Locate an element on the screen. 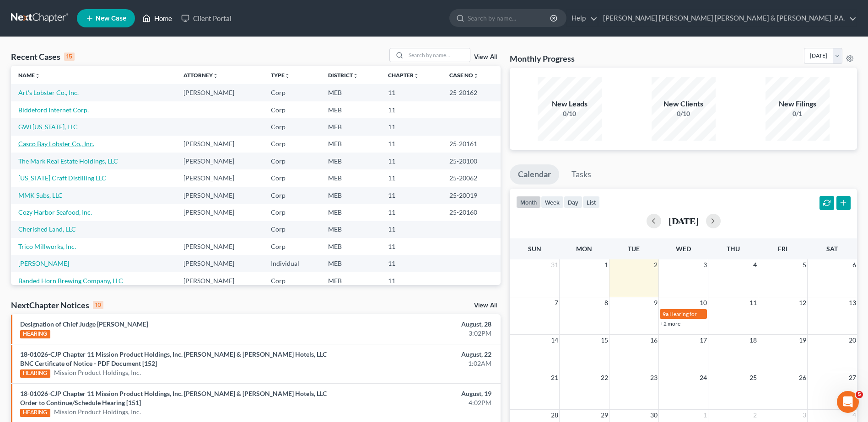 The width and height of the screenshot is (868, 422). span: Tue is located at coordinates (634, 249).